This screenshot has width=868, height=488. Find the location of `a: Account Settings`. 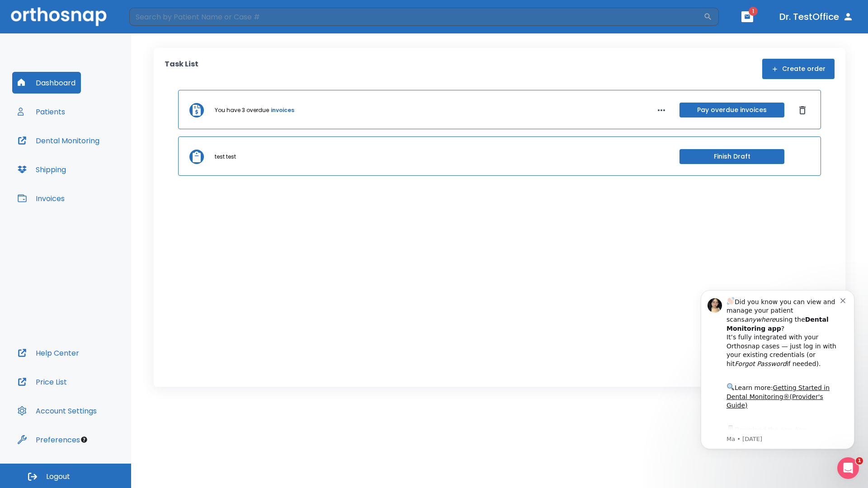

a: Account Settings is located at coordinates (57, 410).